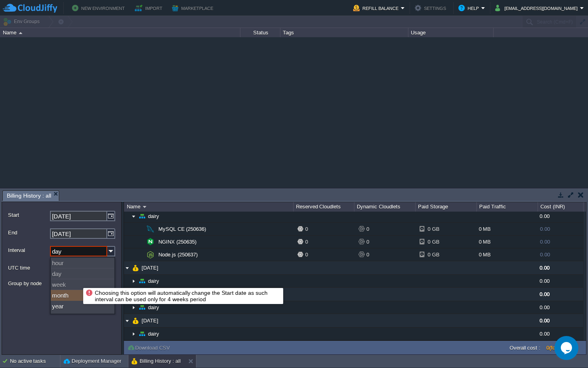 The image size is (588, 368). I want to click on button: New Environment, so click(100, 8).